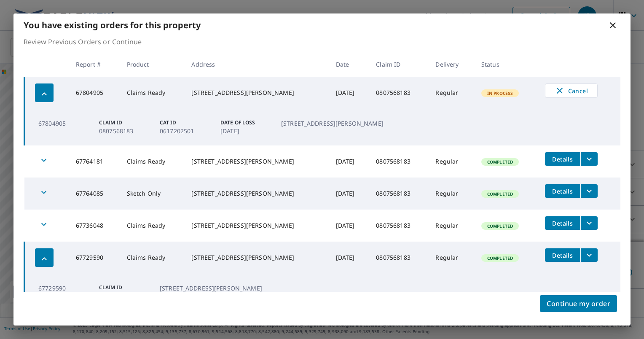  Describe the element at coordinates (399, 64) in the screenshot. I see `th: Claim ID` at that location.